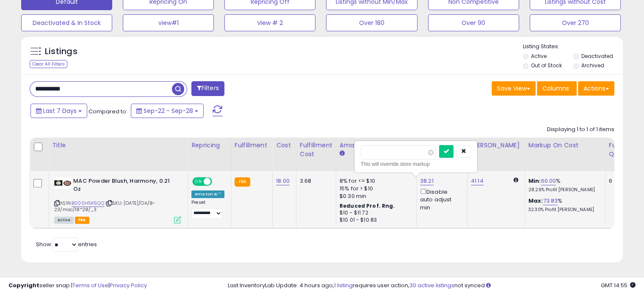  I want to click on label: Active, so click(539, 56).